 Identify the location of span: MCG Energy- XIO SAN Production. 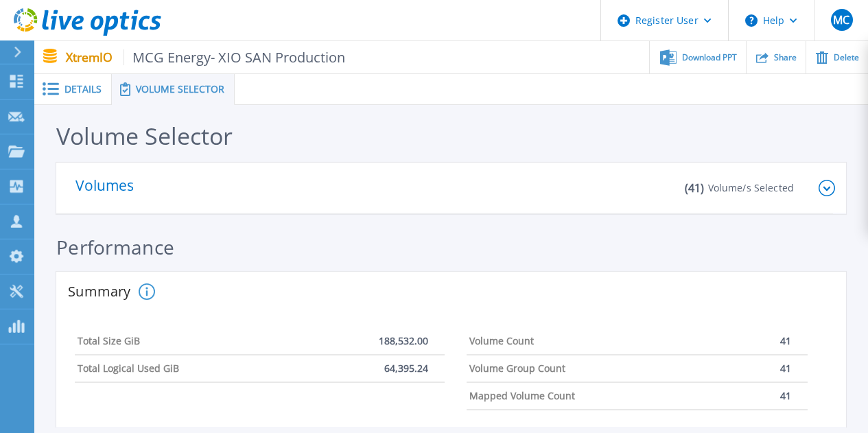
(234, 57).